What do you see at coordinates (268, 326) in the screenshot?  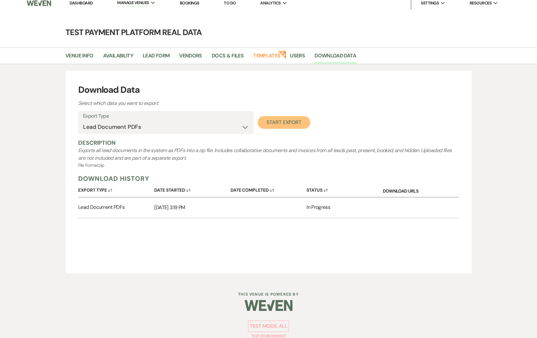 I see `p: Test Mode: all` at bounding box center [268, 326].